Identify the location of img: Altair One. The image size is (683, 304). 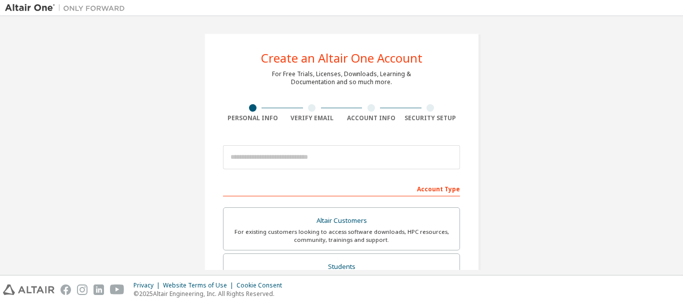
(68, 8).